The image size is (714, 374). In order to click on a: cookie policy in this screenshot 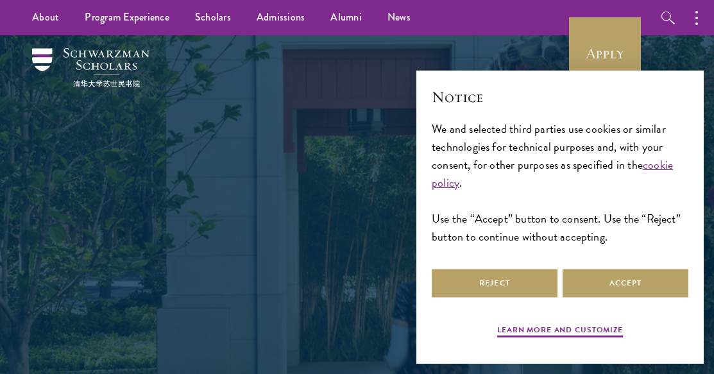, I will do `click(552, 173)`.